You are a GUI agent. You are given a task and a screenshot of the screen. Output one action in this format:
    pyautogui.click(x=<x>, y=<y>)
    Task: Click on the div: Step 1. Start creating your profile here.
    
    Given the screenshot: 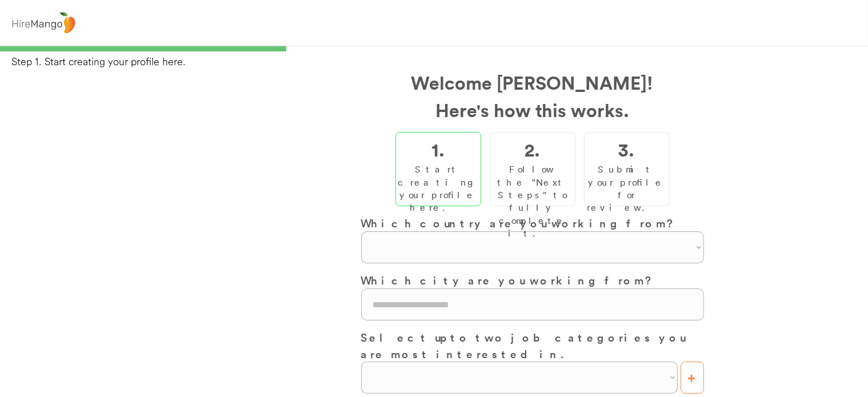 What is the action you would take?
    pyautogui.click(x=439, y=61)
    